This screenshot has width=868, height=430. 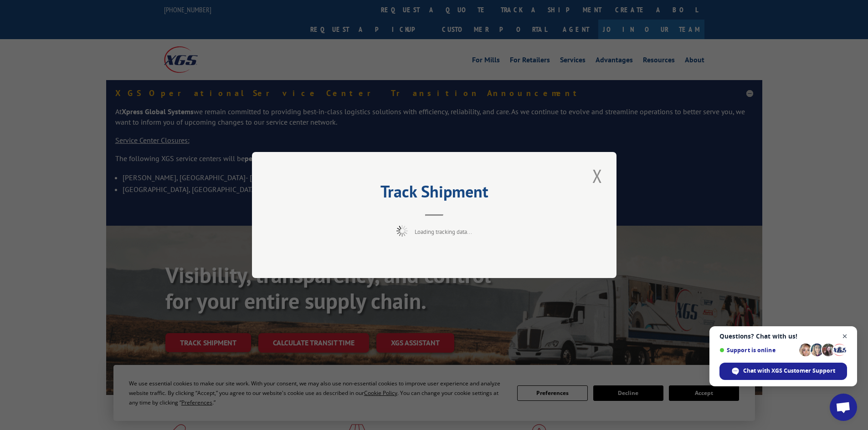 I want to click on a: Open chat, so click(x=843, y=407).